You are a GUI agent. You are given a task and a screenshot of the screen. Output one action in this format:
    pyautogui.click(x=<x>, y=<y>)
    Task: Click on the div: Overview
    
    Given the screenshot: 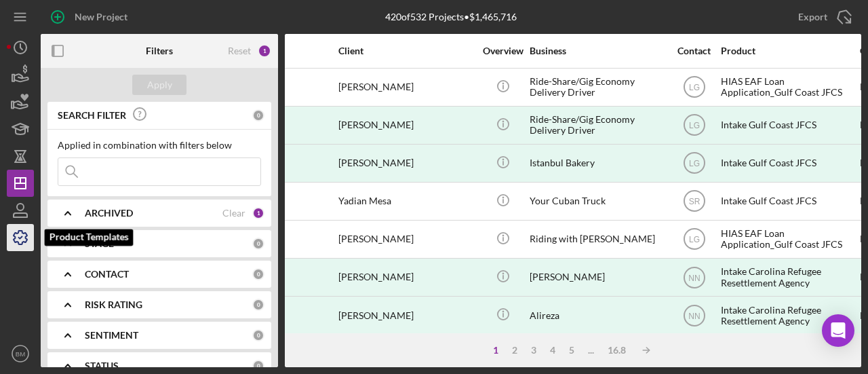 What is the action you would take?
    pyautogui.click(x=502, y=51)
    